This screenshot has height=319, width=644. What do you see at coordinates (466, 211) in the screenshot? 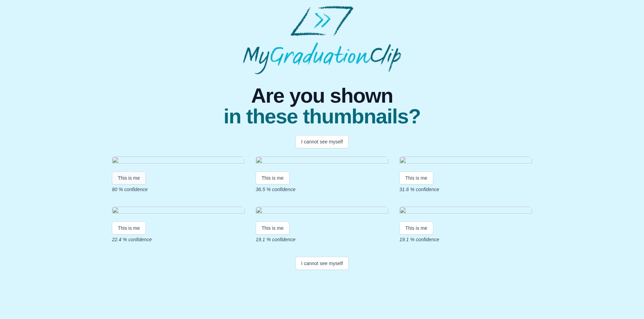
I see `img: fd82acccb63810f8f29d6d8d4ab0b8c90bac55fd.gif` at bounding box center [466, 211].